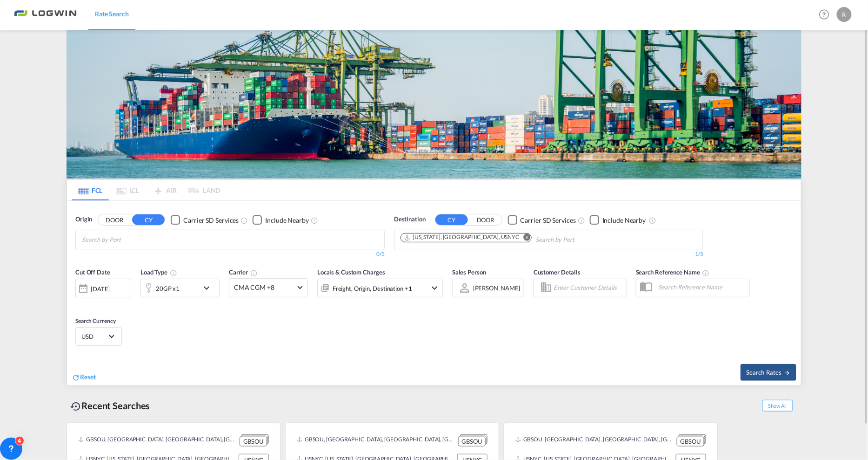  Describe the element at coordinates (525, 238) in the screenshot. I see `button: Remove` at that location.